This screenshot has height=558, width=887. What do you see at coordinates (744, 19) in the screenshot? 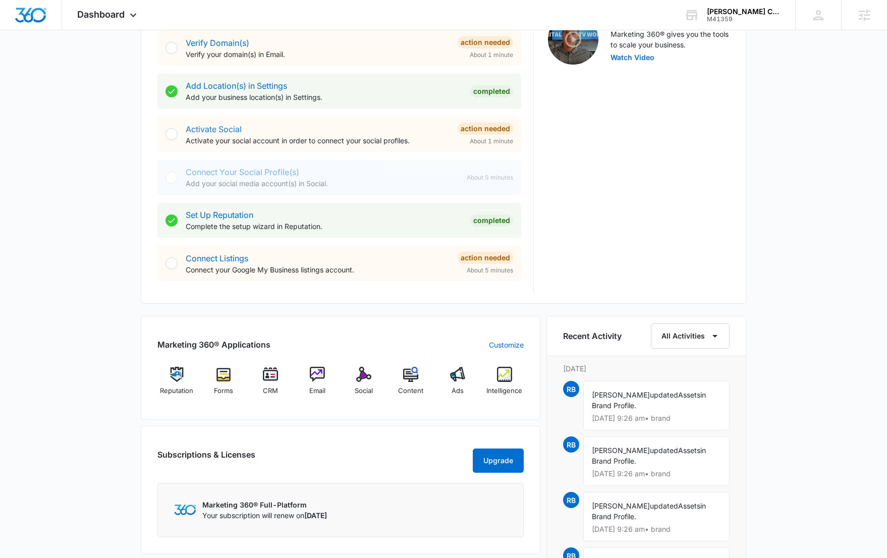
I see `div: account id` at bounding box center [744, 19].